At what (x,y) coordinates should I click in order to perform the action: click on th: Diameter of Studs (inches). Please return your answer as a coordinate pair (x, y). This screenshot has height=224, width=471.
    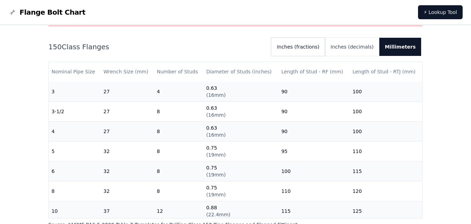
    Looking at the image, I should click on (241, 71).